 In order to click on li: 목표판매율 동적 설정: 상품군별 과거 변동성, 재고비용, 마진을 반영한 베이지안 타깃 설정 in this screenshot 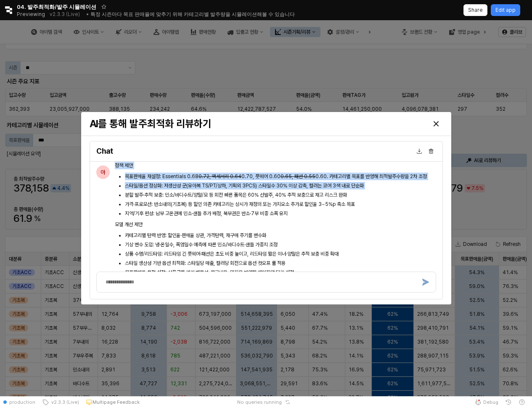, I will do `click(281, 273)`.